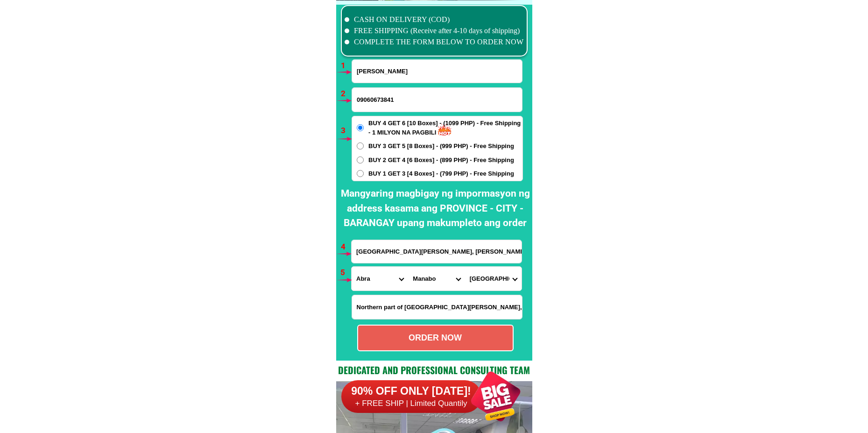 Image resolution: width=868 pixels, height=433 pixels. I want to click on span: BUY 4 GET 6 [10 Boxes] - (1099 PHP) - Free Shipping - 1 MILYON NA PAGBILI, so click(445, 127).